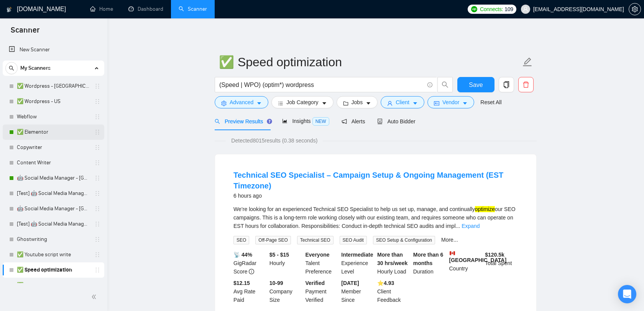  I want to click on button: delete, so click(526, 85).